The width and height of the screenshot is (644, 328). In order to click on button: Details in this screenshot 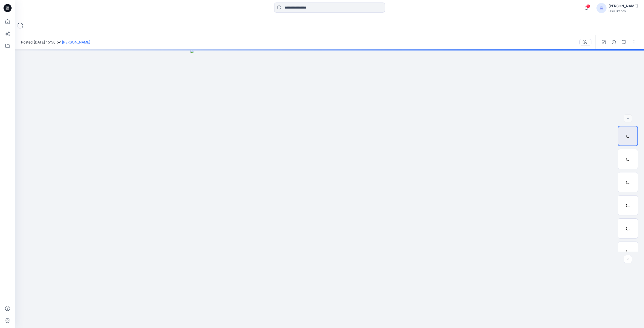, I will do `click(614, 42)`.